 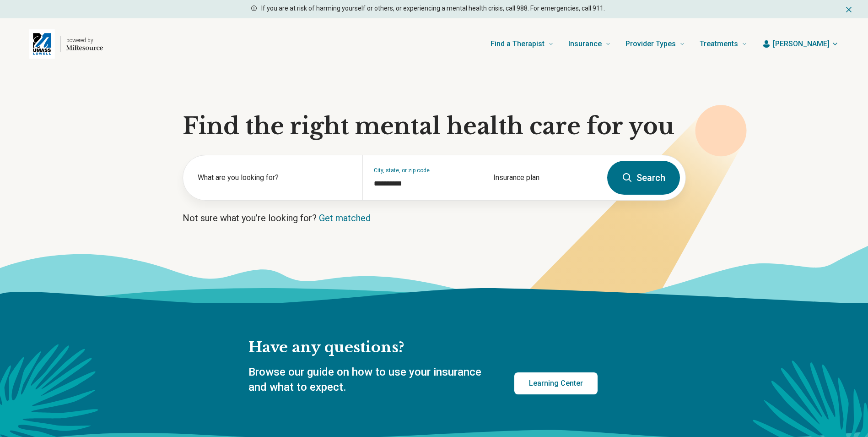 I want to click on span: Treatments, so click(x=719, y=44).